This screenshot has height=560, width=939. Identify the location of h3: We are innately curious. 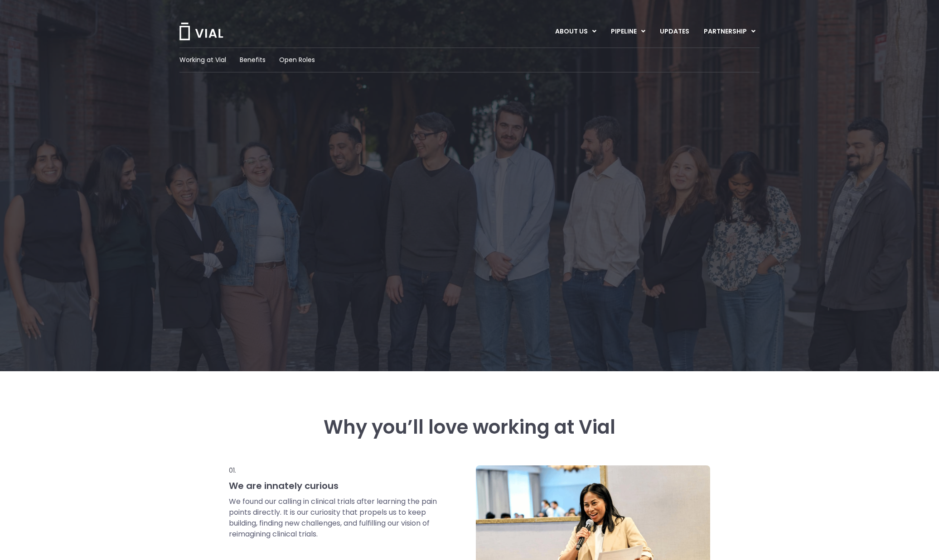
(334, 486).